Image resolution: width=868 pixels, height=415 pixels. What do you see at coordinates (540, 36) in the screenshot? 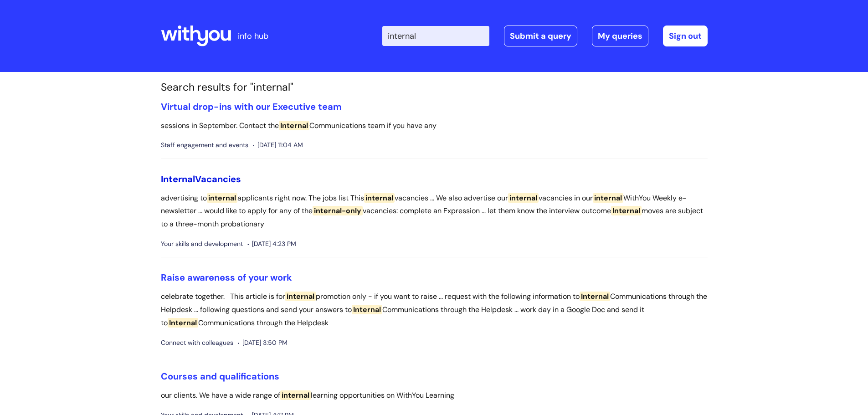
I see `a: Submit a query` at bounding box center [540, 36].